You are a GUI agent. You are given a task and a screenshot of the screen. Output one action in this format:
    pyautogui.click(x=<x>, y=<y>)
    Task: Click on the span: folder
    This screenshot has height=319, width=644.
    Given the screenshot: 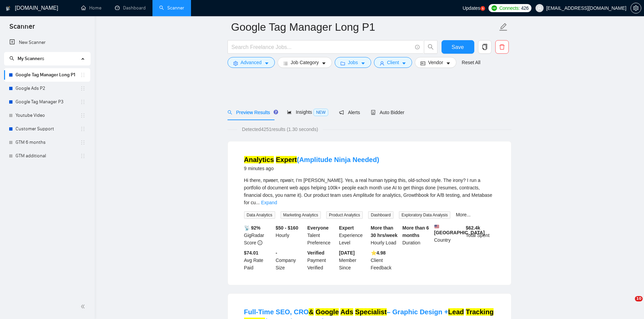 What is the action you would take?
    pyautogui.click(x=342, y=63)
    